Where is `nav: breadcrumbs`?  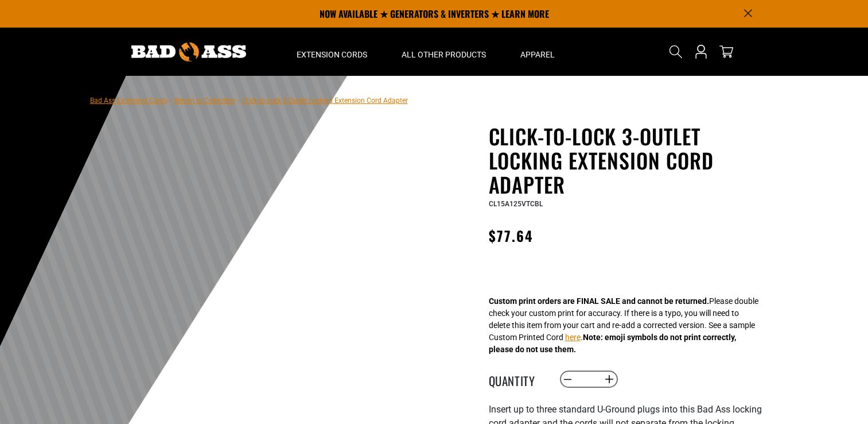
nav: breadcrumbs is located at coordinates (249, 100).